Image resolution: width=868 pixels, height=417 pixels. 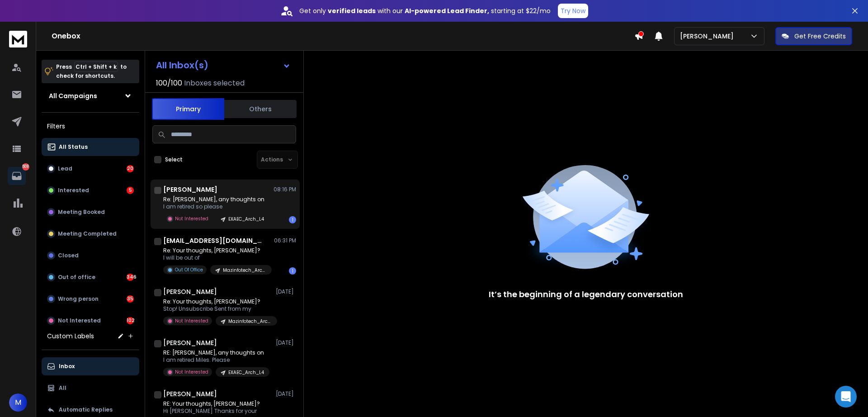 What do you see at coordinates (26, 167) in the screenshot?
I see `p: 508` at bounding box center [26, 167].